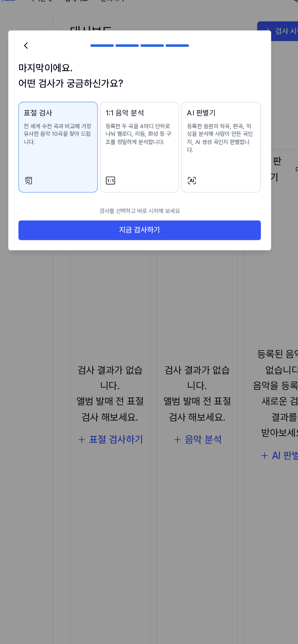  I want to click on p: 등록한 두 곡을 4마디 단위로 나눠 멜로디, 리듬, 화성 등 구조를 정밀하게 분석합니다., so click(149, 109).